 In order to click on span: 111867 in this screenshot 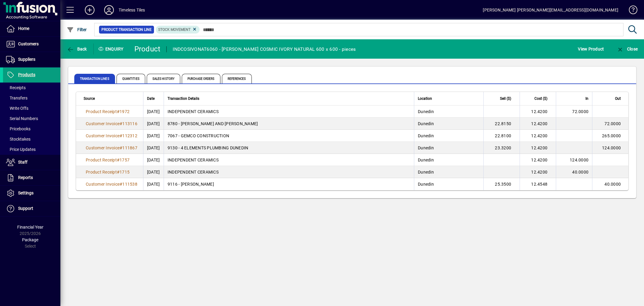, I will do `click(130, 148)`.